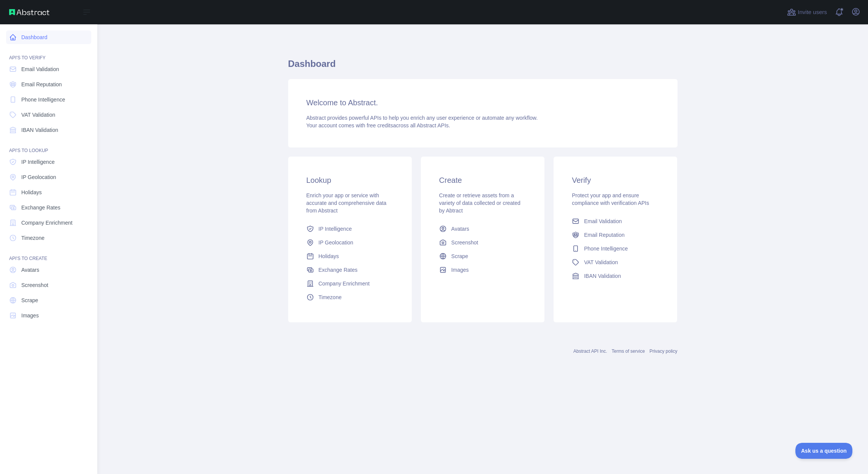  What do you see at coordinates (49, 53) in the screenshot?
I see `div: API'S TO VERIFY` at bounding box center [49, 53].